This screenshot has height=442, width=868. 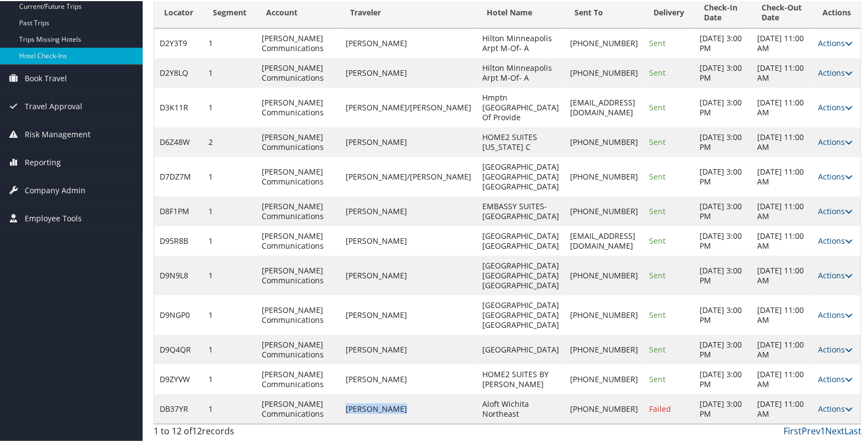 What do you see at coordinates (178, 72) in the screenshot?
I see `td: D2Y8LQ` at bounding box center [178, 72].